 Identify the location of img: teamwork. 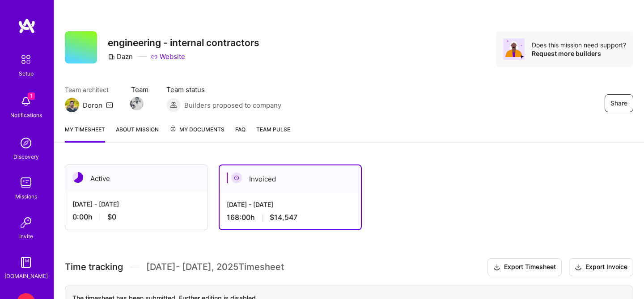
(26, 183).